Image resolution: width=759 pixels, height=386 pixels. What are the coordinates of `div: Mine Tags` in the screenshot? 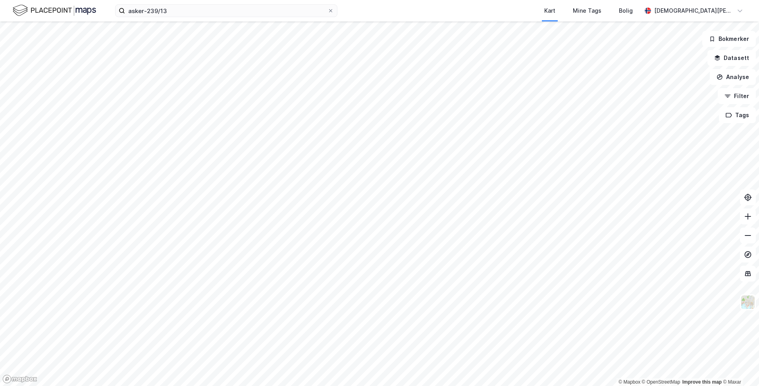 It's located at (587, 11).